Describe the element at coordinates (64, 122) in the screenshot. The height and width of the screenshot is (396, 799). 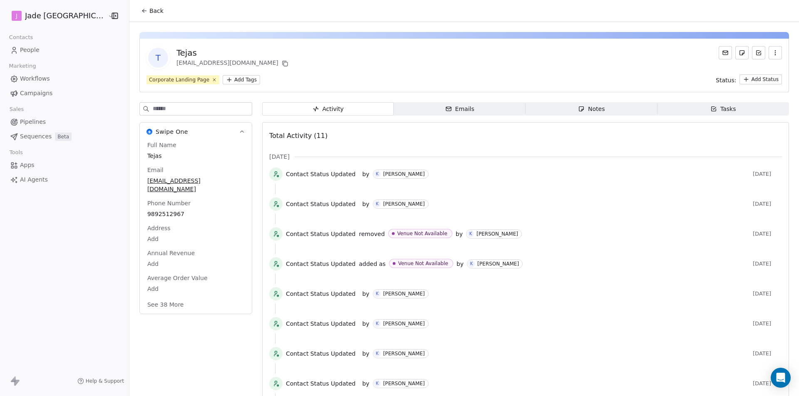
I see `a: Pipelines` at that location.